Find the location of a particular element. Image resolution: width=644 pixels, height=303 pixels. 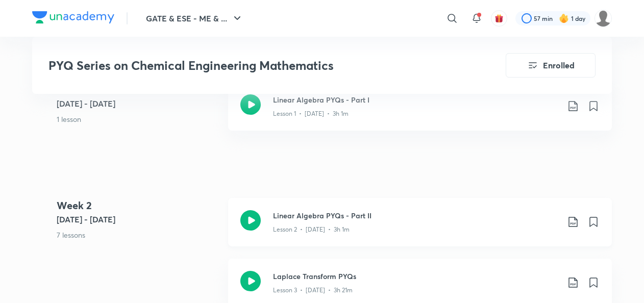

h3: PYQ Series on Chemical Engineering Mathematics is located at coordinates (248, 65).